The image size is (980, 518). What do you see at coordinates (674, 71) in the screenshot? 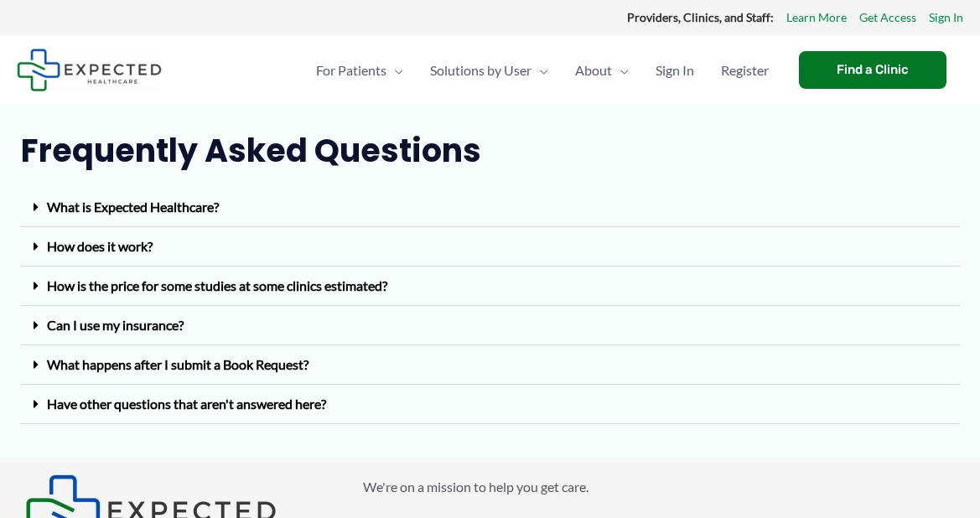
I see `span: Sign In` at bounding box center [674, 71].